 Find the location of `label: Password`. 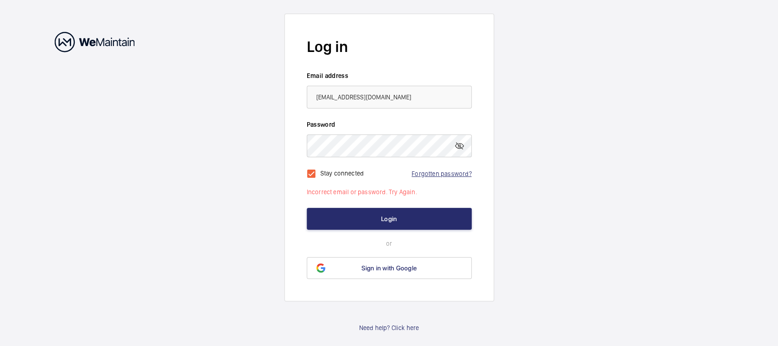

label: Password is located at coordinates (389, 124).